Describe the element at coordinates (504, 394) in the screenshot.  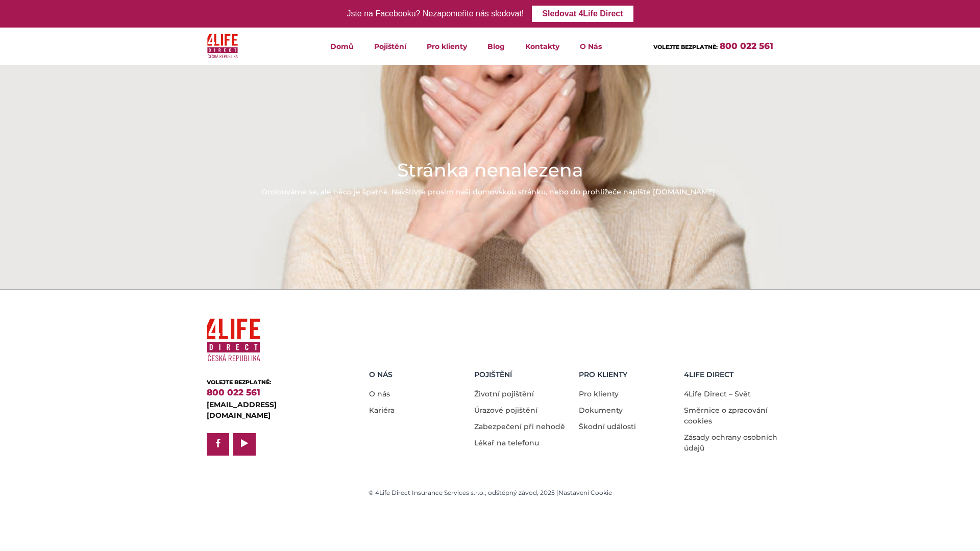
I see `a: Životní pojištění` at that location.